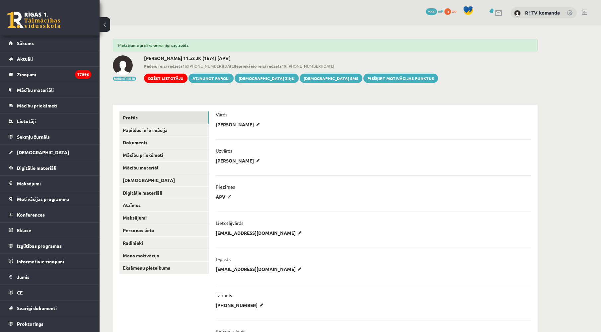 Image resolution: width=601 pixels, height=332 pixels. What do you see at coordinates (50, 246) in the screenshot?
I see `a: Izglītības programas` at bounding box center [50, 246].